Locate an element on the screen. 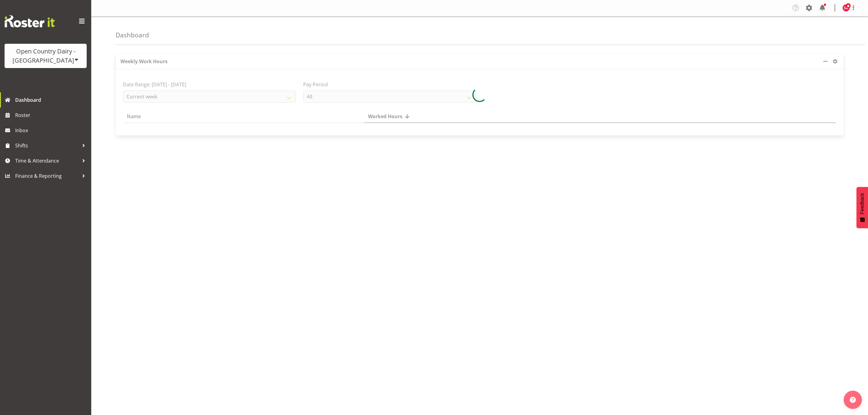  span: Roster is located at coordinates (52, 116).